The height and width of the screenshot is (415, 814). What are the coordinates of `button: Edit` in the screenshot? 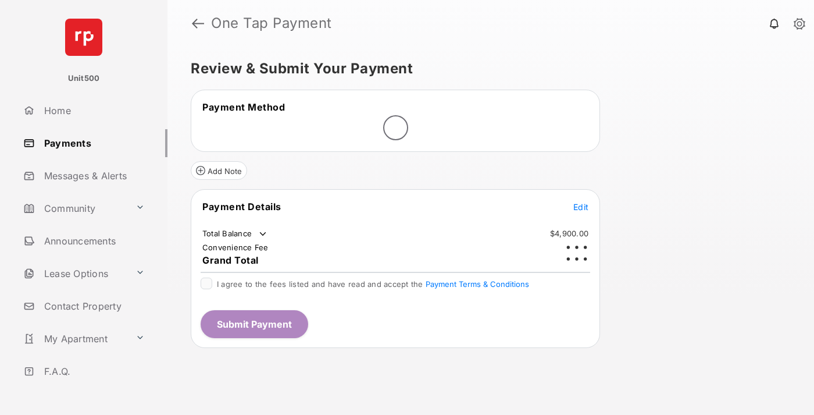 It's located at (581, 206).